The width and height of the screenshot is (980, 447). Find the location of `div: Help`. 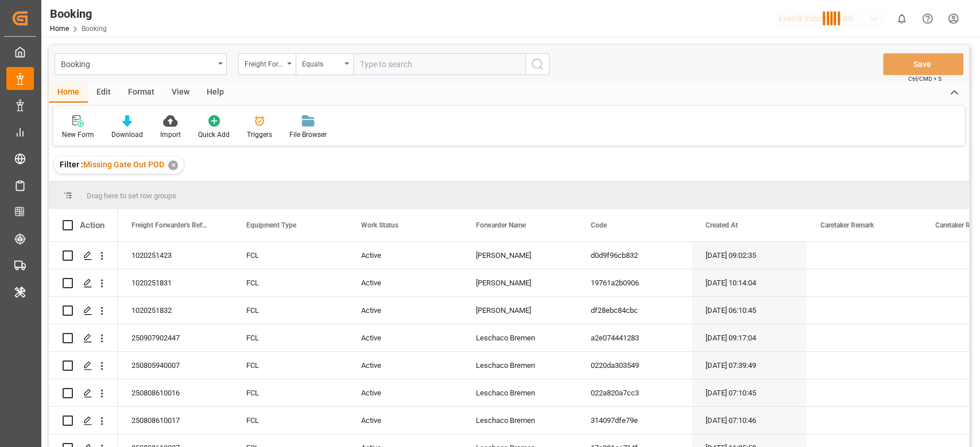

div: Help is located at coordinates (216, 93).